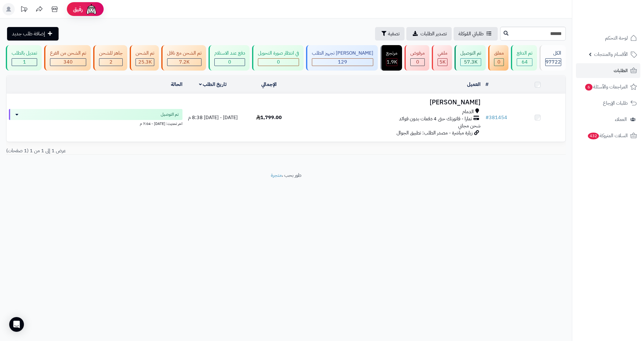 This screenshot has width=644, height=341. What do you see at coordinates (278, 53) in the screenshot?
I see `div: في انتظار صورة التحويل` at bounding box center [278, 53].